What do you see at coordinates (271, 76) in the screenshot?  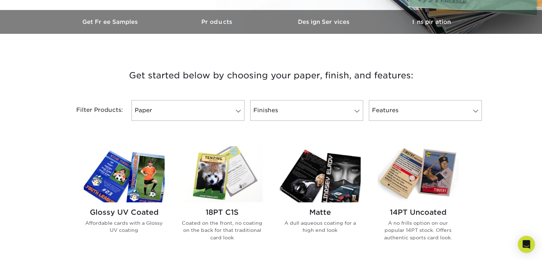 I see `h3: Get started below by choosing your paper, finish, and features:` at bounding box center [271, 76].